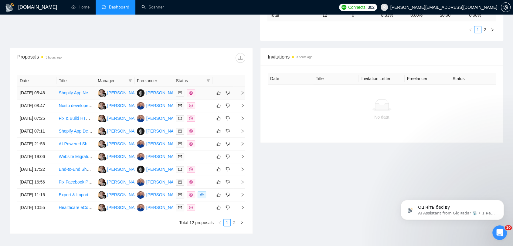 This screenshot has height=246, width=513. What do you see at coordinates (37, 81) in the screenshot?
I see `th: Date` at bounding box center [37, 81].